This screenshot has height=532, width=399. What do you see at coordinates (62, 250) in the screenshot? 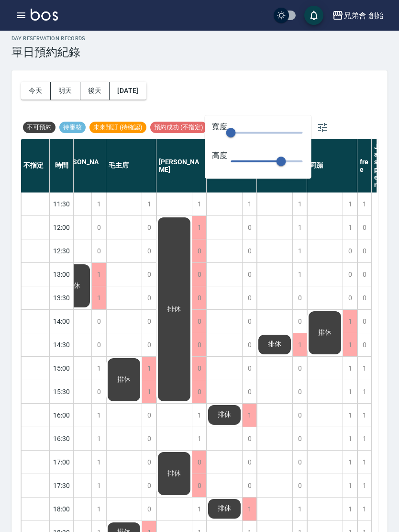
I see `div: 12:30` at bounding box center [62, 250].